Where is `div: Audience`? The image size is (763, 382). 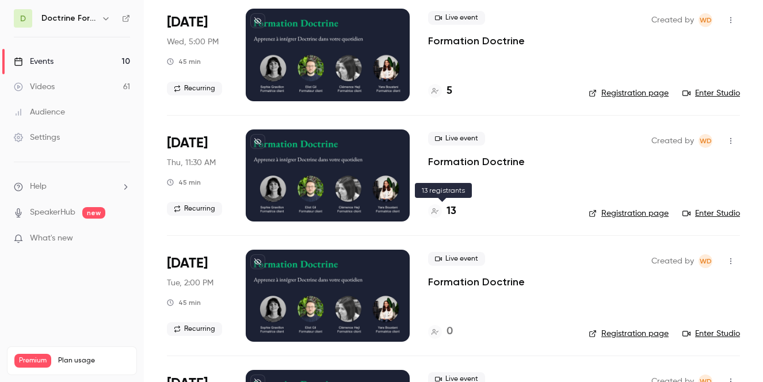
div: Audience is located at coordinates (39, 112).